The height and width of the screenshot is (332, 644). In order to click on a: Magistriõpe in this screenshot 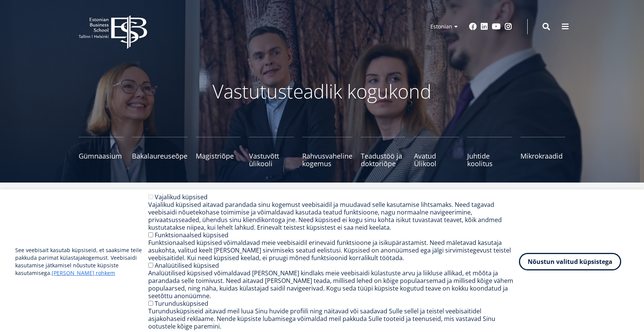, I will do `click(218, 152)`.